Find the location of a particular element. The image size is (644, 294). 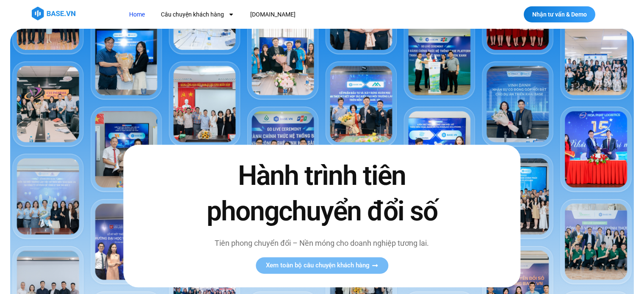

a: Xem toàn bộ câu chuyện khách hàng is located at coordinates (322, 265).